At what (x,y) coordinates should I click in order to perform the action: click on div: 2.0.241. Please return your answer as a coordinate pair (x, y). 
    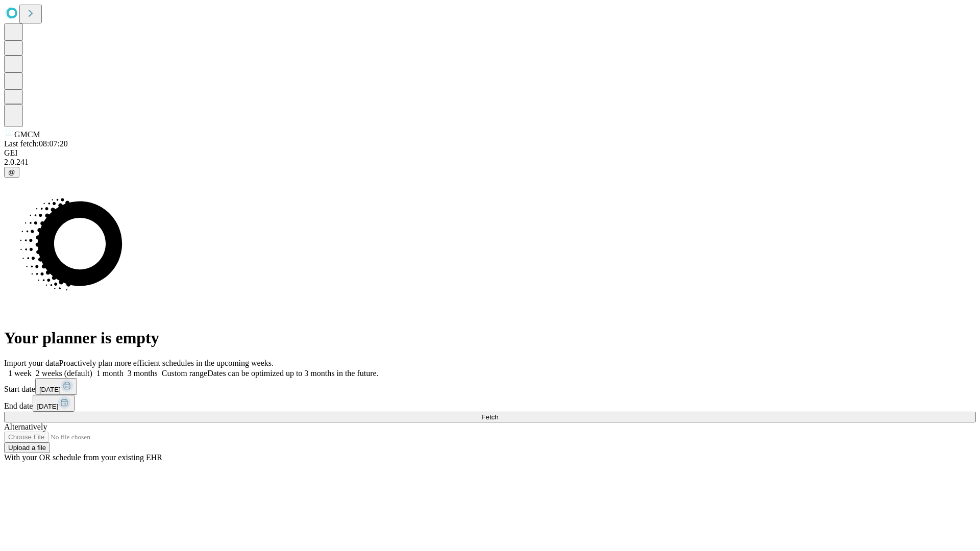
    Looking at the image, I should click on (490, 162).